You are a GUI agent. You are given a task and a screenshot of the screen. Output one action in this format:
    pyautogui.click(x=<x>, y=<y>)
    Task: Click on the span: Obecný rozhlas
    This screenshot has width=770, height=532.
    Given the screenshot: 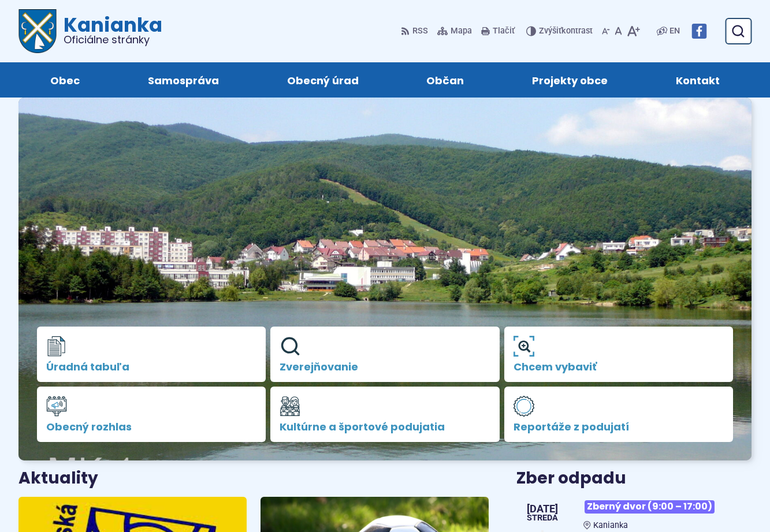 What is the action you would take?
    pyautogui.click(x=151, y=427)
    